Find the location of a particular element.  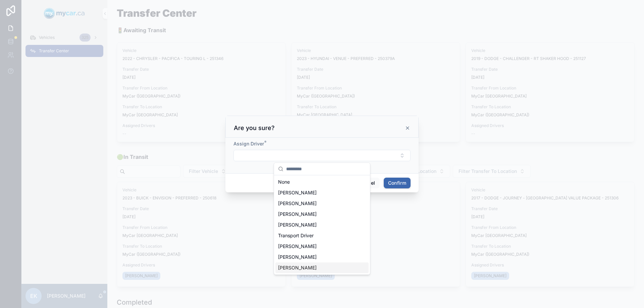

button: Confirm is located at coordinates (397, 183).